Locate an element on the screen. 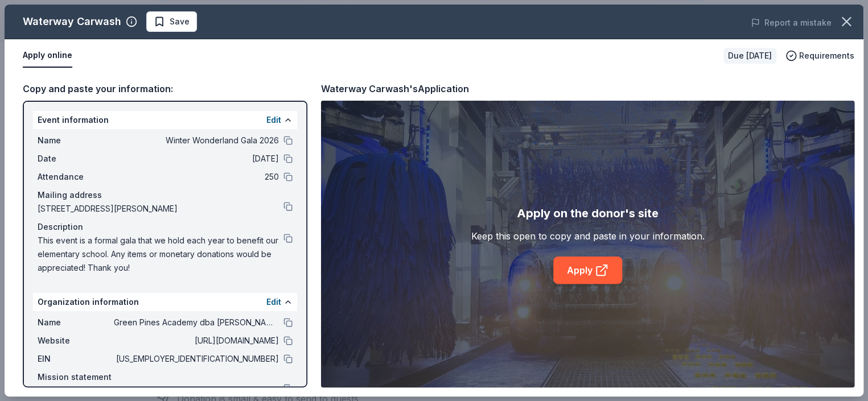 Image resolution: width=868 pixels, height=401 pixels. span: EIN is located at coordinates (75, 359).